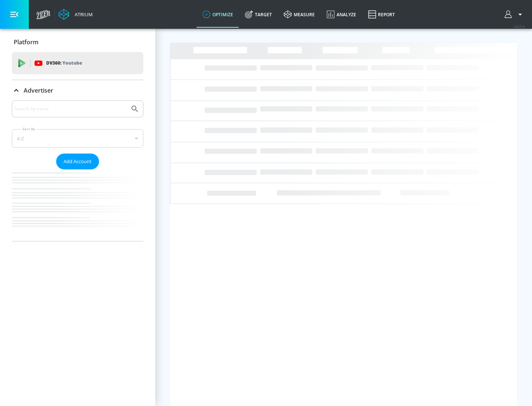 The width and height of the screenshot is (532, 406). I want to click on span: Add Account, so click(78, 161).